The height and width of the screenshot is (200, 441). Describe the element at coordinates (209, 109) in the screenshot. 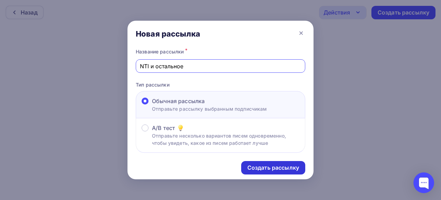

I see `p: Отправьте рассылку выбранным подписчикам` at that location.